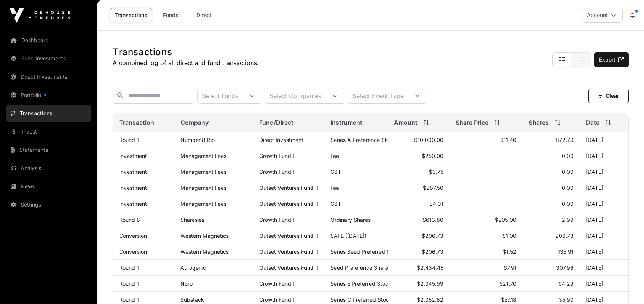 The height and width of the screenshot is (304, 644). I want to click on span: -206.73, so click(563, 235).